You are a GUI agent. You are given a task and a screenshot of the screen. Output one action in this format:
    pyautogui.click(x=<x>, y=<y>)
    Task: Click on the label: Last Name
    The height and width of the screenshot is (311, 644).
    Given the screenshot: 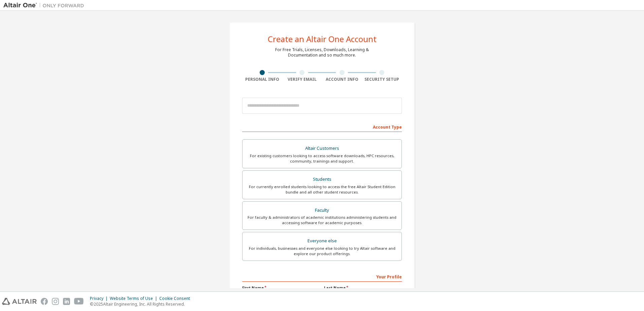 What is the action you would take?
    pyautogui.click(x=363, y=288)
    